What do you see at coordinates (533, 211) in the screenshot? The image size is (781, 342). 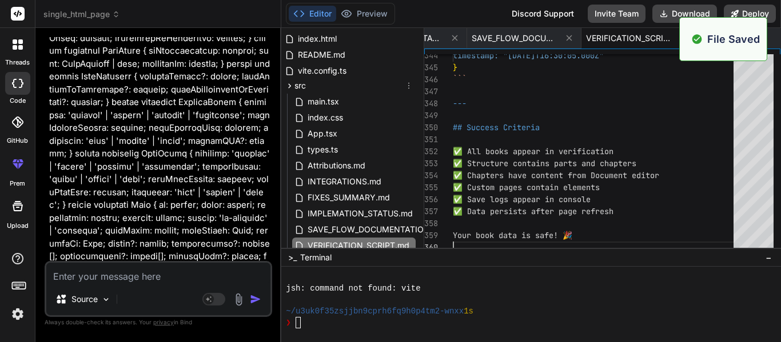 I see `span: ✅ Data persists after page refresh` at bounding box center [533, 211].